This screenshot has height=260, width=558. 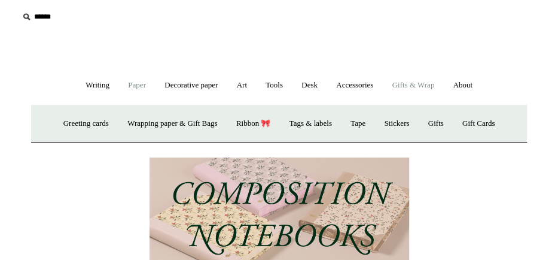 I want to click on a: Wrapping paper & Gift Bags, so click(x=172, y=123).